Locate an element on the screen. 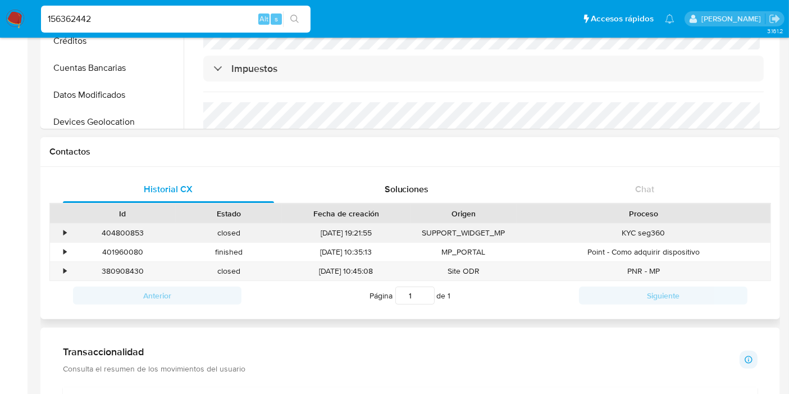  button: Anterior is located at coordinates (157, 295).